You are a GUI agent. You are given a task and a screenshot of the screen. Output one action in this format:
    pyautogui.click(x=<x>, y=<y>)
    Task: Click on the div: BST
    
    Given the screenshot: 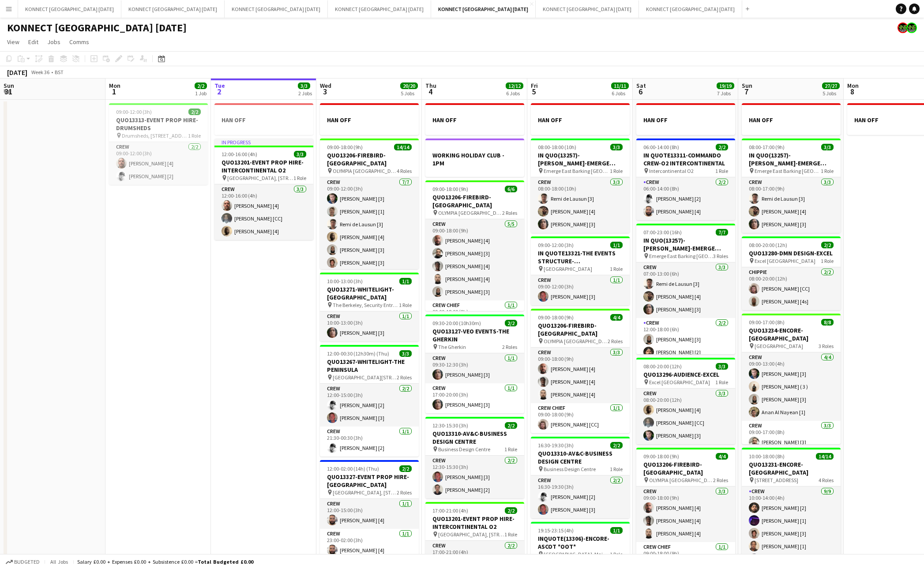 What is the action you would take?
    pyautogui.click(x=59, y=72)
    